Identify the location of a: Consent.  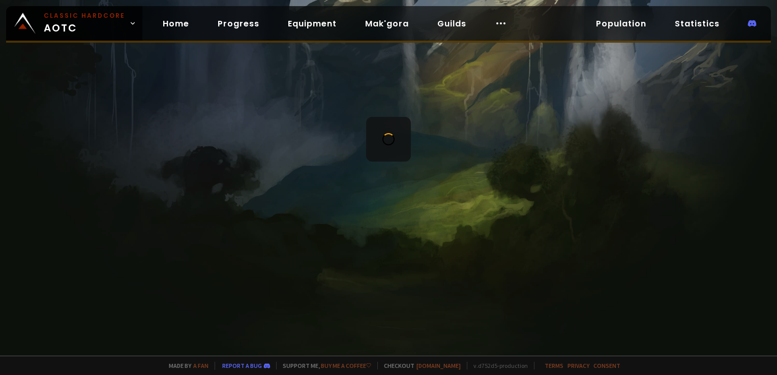
(607, 366).